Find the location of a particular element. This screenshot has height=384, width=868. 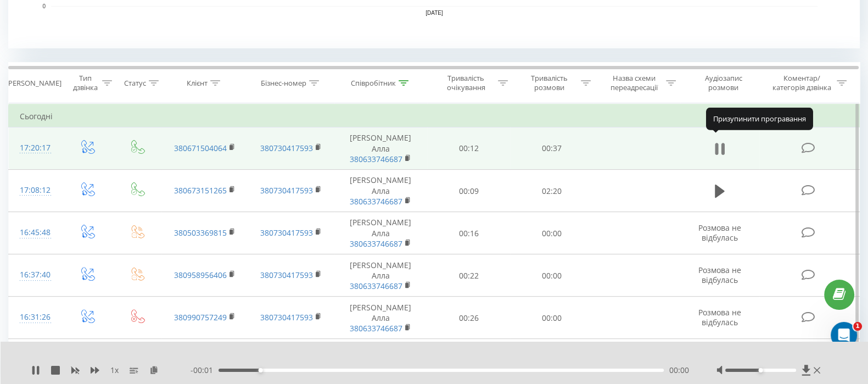

font: 00:22 is located at coordinates (469, 275).